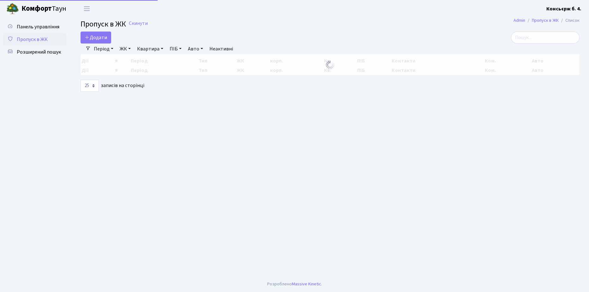 The width and height of the screenshot is (589, 292). Describe the element at coordinates (221, 49) in the screenshot. I see `a: Неактивні` at that location.